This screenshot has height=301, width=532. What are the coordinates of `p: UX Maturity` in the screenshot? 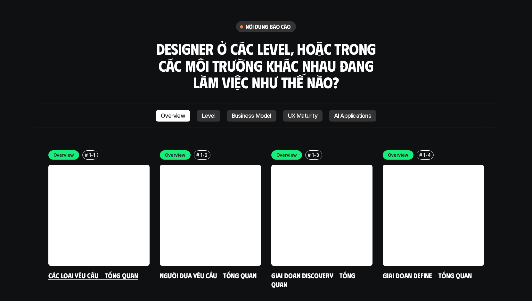 It's located at (302, 116).